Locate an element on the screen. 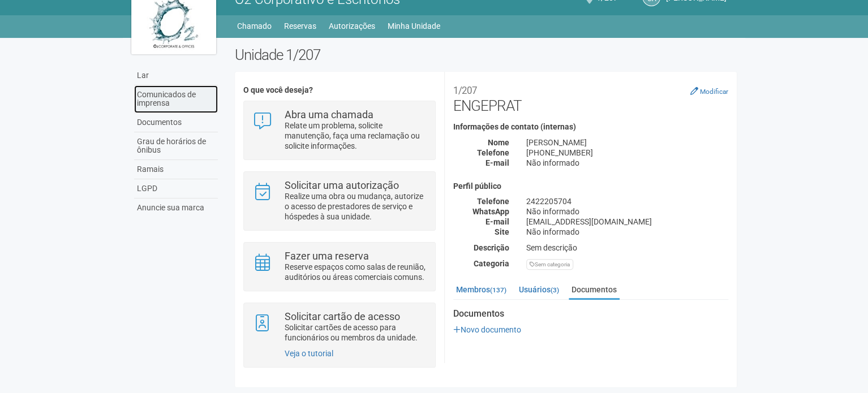 This screenshot has width=868, height=393. font: Informações de contato (internas) is located at coordinates (514, 127).